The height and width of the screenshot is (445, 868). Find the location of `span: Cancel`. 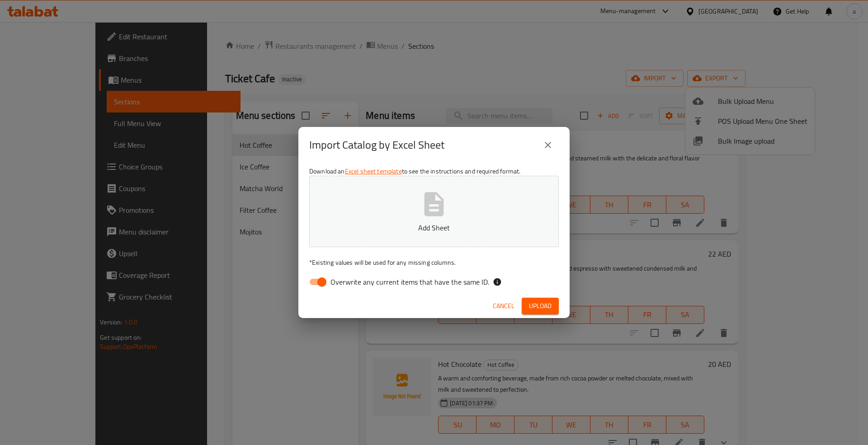

span: Cancel is located at coordinates (503, 306).